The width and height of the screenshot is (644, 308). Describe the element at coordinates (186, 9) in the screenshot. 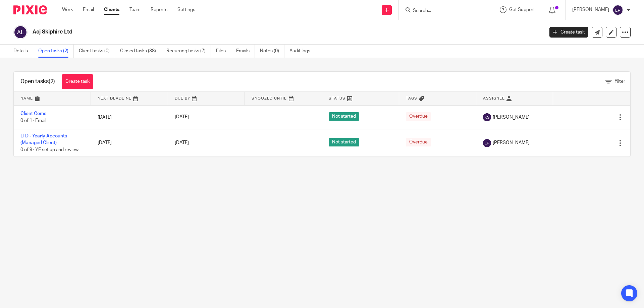

I see `a: Settings` at that location.